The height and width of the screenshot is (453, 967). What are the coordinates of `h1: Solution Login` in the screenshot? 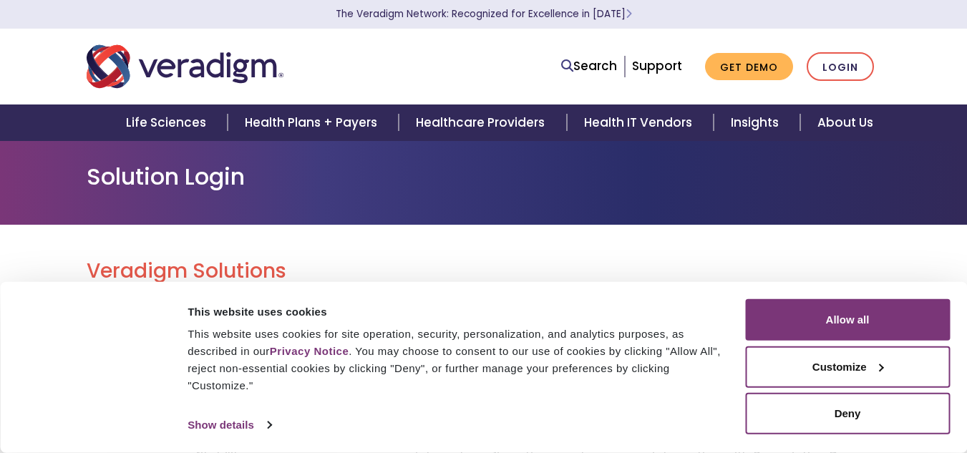 It's located at (484, 177).